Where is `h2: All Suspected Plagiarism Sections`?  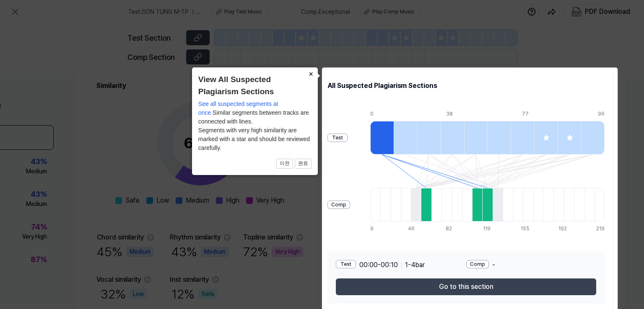
h2: All Suspected Plagiarism Sections is located at coordinates (466, 86).